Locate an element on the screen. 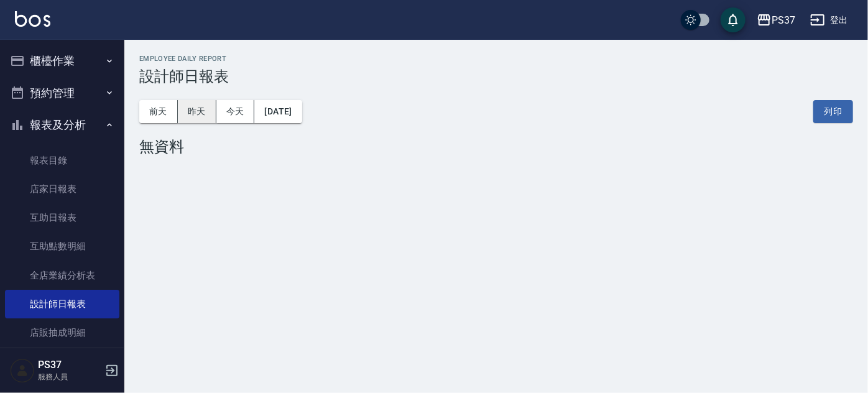  div: PS37 is located at coordinates (784, 20).